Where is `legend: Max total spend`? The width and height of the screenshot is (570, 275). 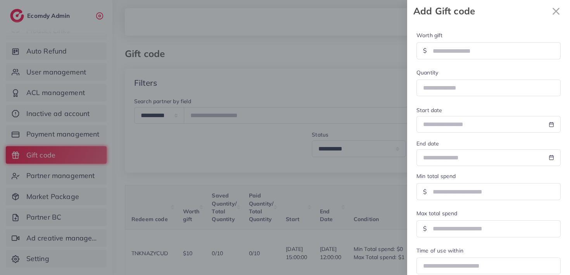 legend: Max total spend is located at coordinates (489, 215).